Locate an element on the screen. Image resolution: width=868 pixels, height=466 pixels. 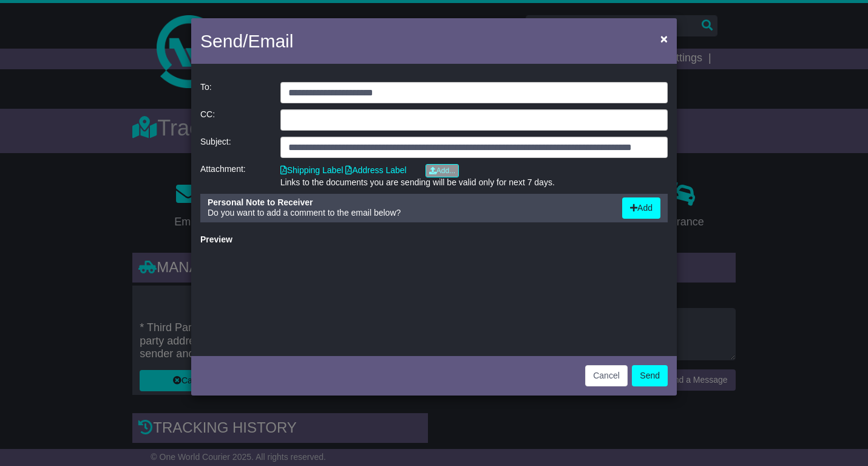
button: Close is located at coordinates (664, 39).